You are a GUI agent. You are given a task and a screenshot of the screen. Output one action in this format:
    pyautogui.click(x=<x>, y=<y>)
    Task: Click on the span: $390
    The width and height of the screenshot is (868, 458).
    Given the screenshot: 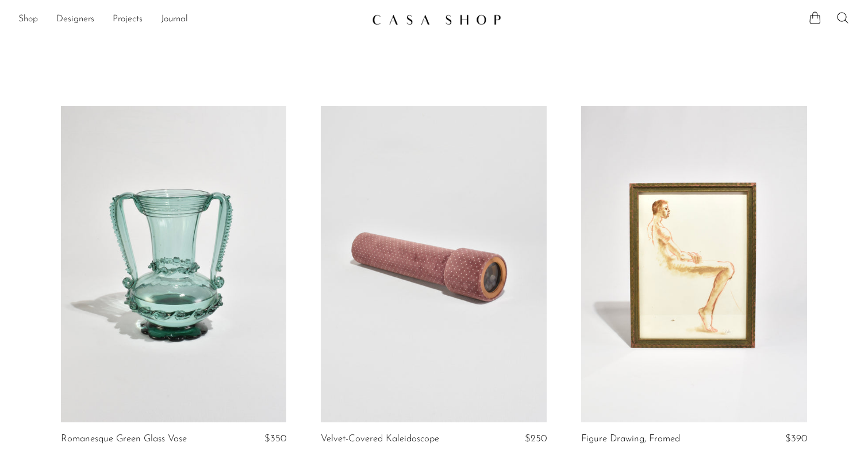 What is the action you would take?
    pyautogui.click(x=796, y=439)
    